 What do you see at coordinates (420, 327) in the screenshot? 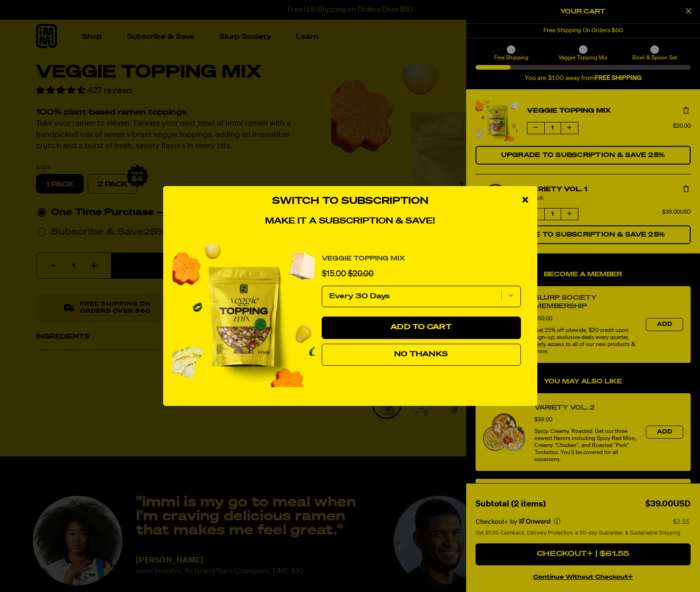
I see `span: Add to Cart` at bounding box center [420, 327].